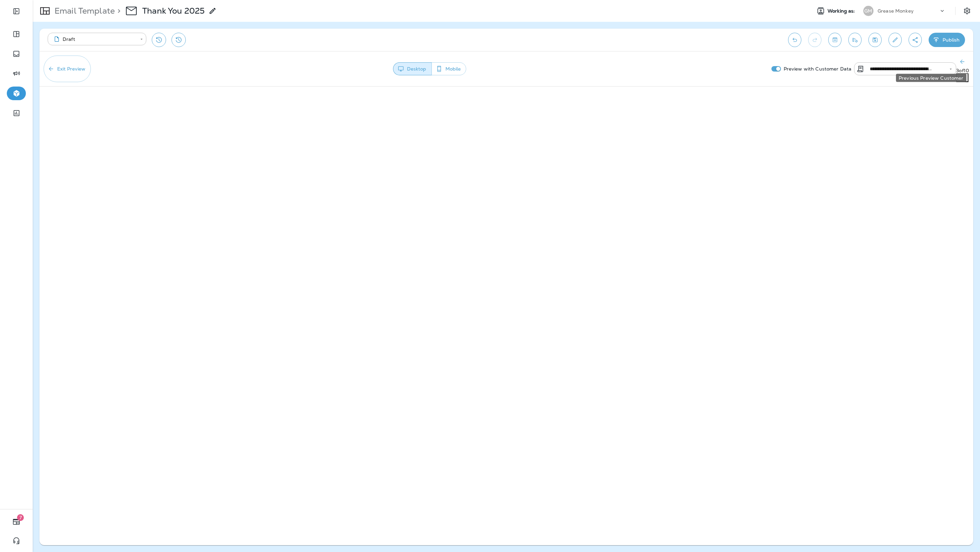 The image size is (980, 552). I want to click on div: Thank You 2025, so click(173, 11).